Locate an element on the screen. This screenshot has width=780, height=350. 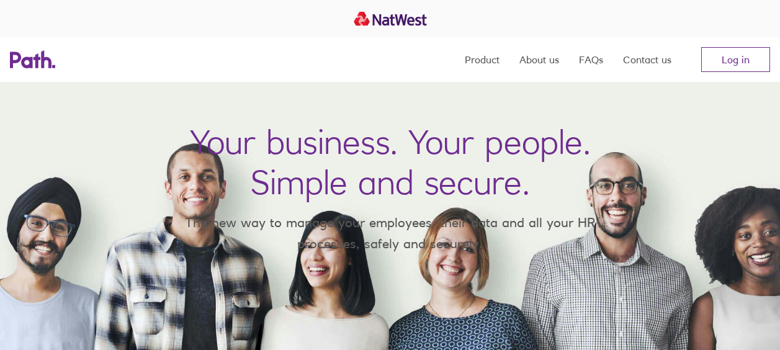
a: Product is located at coordinates (482, 60).